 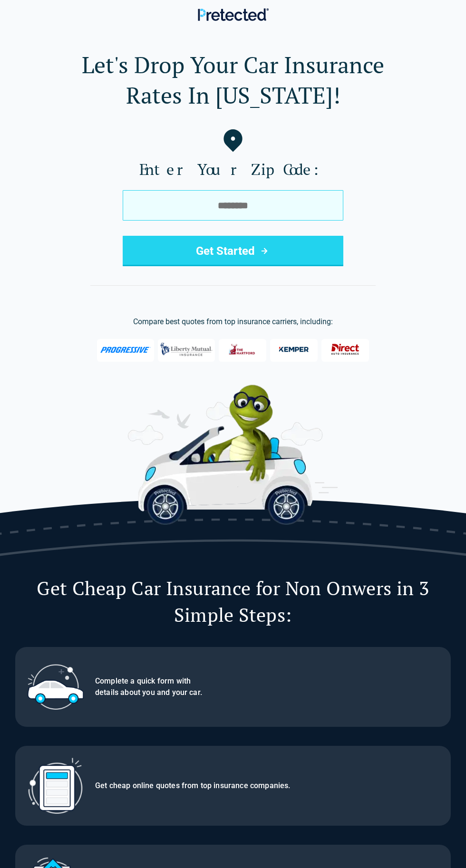 I want to click on img: Pretected, so click(x=233, y=14).